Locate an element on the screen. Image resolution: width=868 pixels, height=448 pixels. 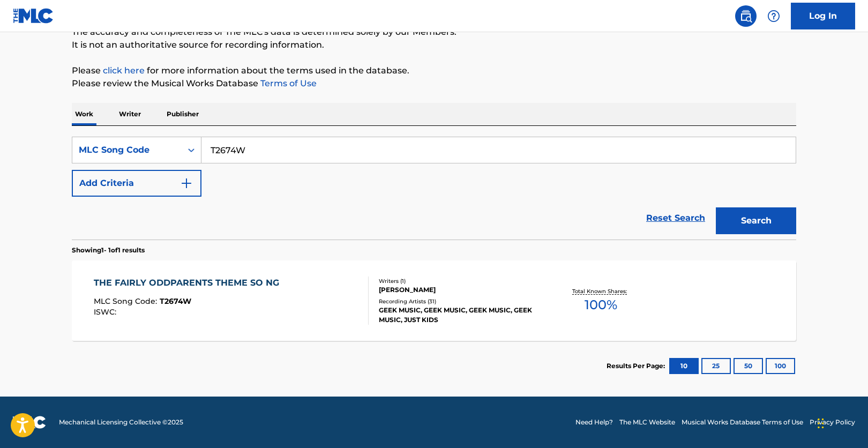
p: Showing 1 - 1 of 1 results is located at coordinates (108, 250).